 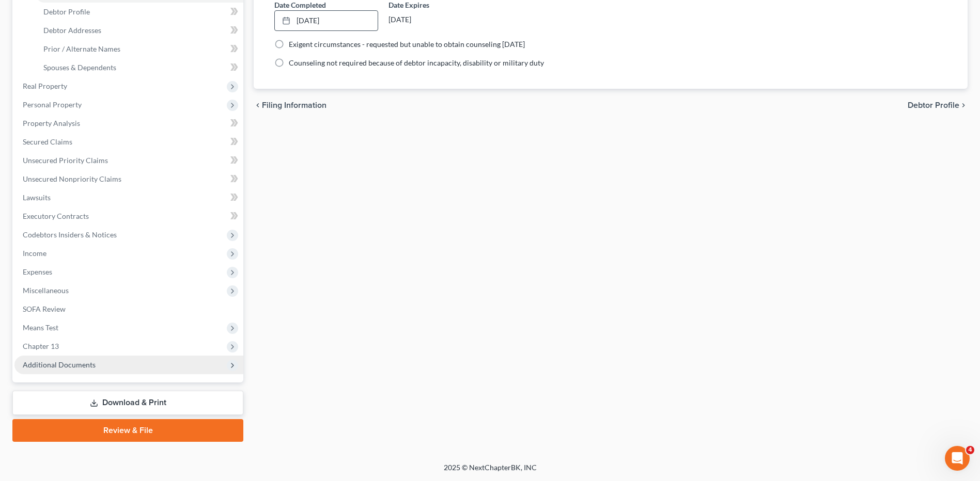 What do you see at coordinates (490, 472) in the screenshot?
I see `div: 2025 © NextChapterBK, INC` at bounding box center [490, 472].